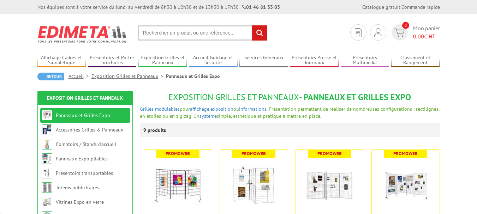 This screenshot has width=477, height=214. What do you see at coordinates (89, 130) in the screenshot?
I see `a: Accessoires Grilles & Panneaux` at bounding box center [89, 130].